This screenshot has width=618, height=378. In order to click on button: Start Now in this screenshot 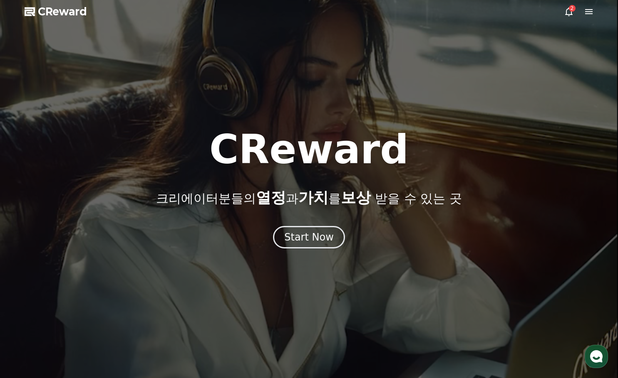, I will do `click(309, 237)`.